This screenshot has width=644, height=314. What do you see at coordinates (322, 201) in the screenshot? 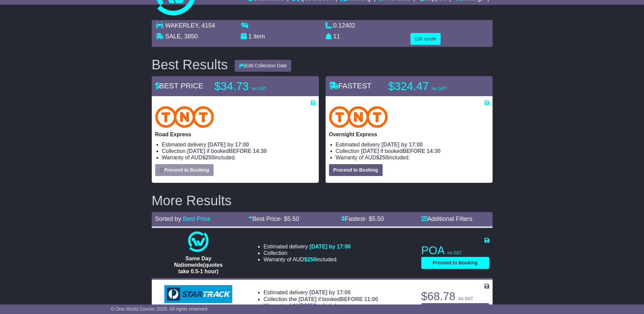
I see `h2: More Results` at bounding box center [322, 201].